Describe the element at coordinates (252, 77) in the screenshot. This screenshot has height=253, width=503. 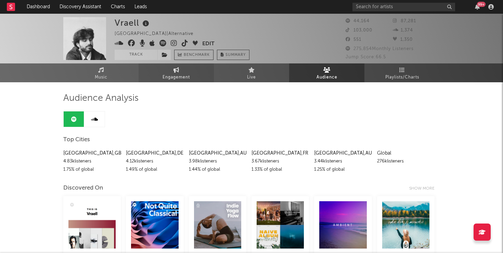
I see `span: Live` at that location.